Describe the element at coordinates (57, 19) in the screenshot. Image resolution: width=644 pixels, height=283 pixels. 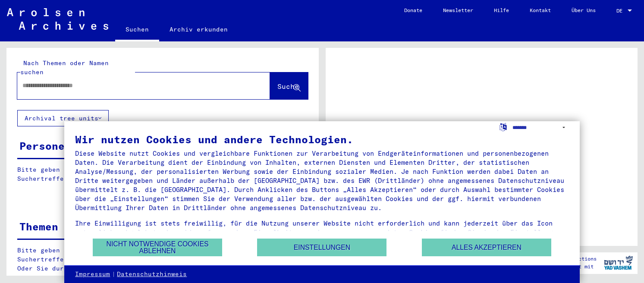
I see `img: Arolsen_neg.svg` at that location.